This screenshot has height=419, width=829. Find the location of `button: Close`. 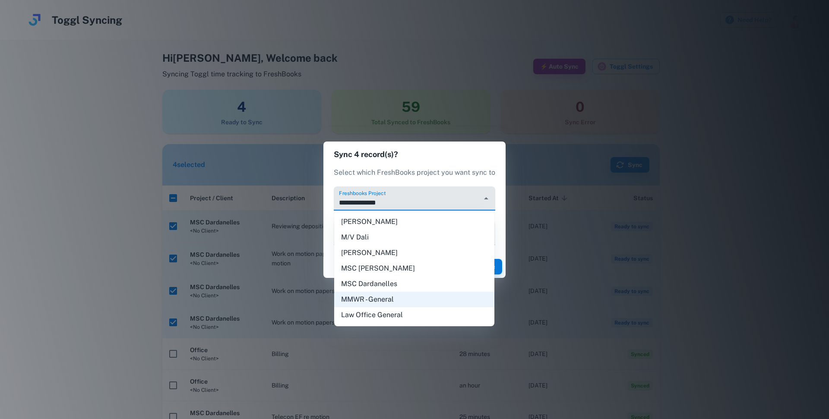

button: Close is located at coordinates (486, 199).